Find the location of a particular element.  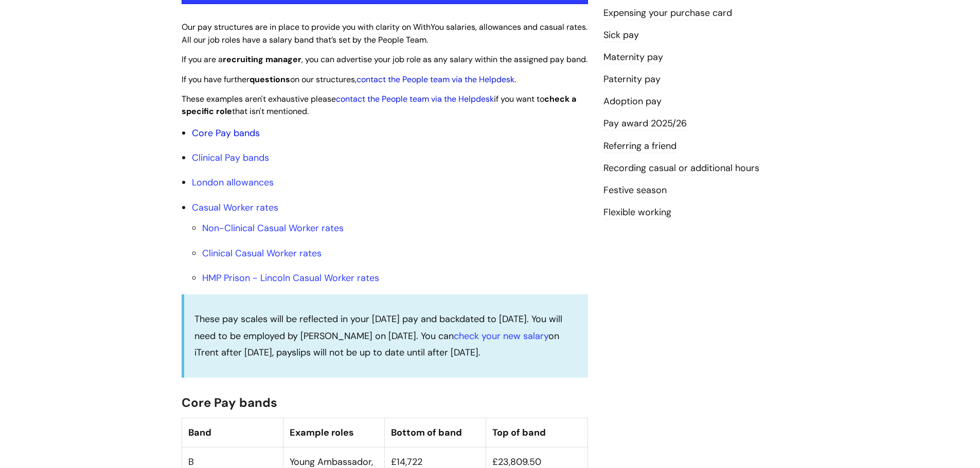

span: These examples aren't exhaustive please if you want to that isn't mentioned. is located at coordinates (378, 105).